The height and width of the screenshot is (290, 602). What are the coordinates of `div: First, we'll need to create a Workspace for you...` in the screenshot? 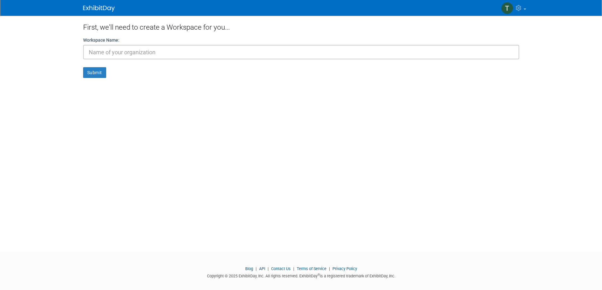 It's located at (301, 26).